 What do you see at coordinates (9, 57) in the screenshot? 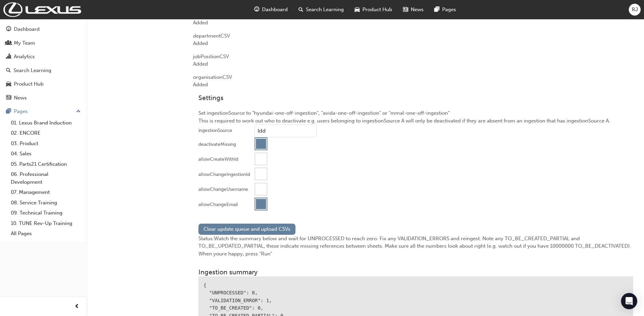
I see `span: chart-icon` at bounding box center [9, 57].